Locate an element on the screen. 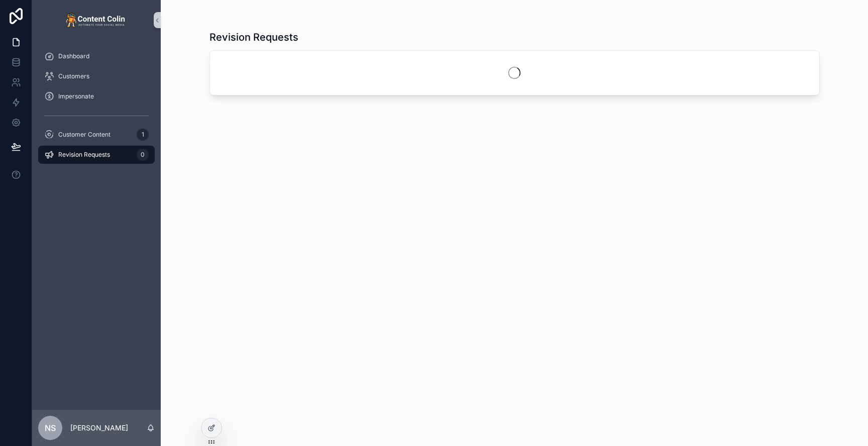 This screenshot has width=868, height=446. a: Customers is located at coordinates (97, 76).